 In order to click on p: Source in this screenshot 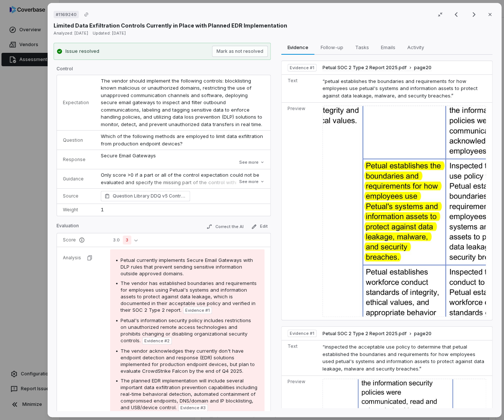, I will do `click(76, 196)`.